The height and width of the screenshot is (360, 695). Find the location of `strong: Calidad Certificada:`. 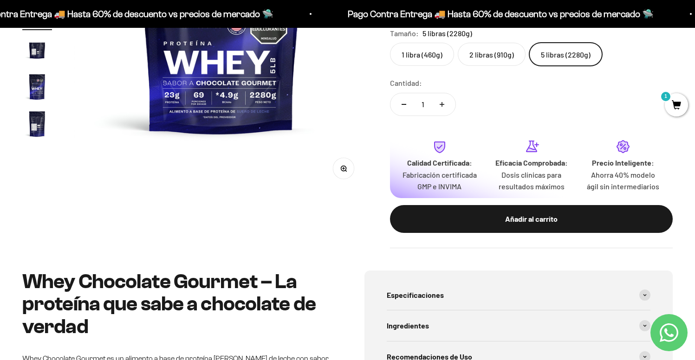

strong: Calidad Certificada: is located at coordinates (439, 162).